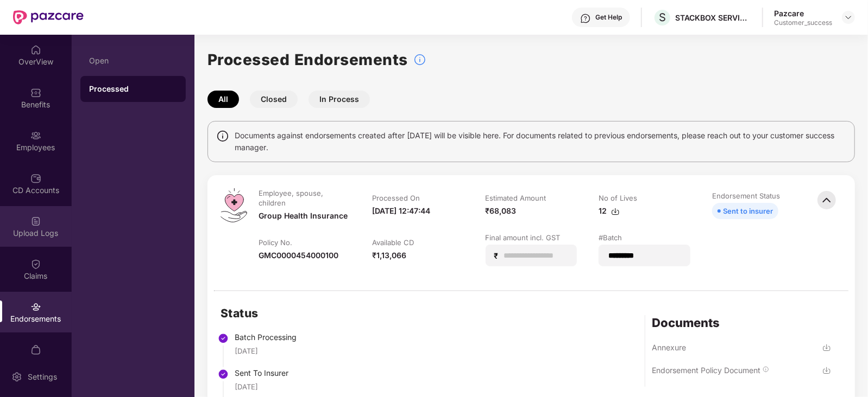 The image size is (868, 397). What do you see at coordinates (279, 338) in the screenshot?
I see `div: Batch Processing` at bounding box center [279, 338].